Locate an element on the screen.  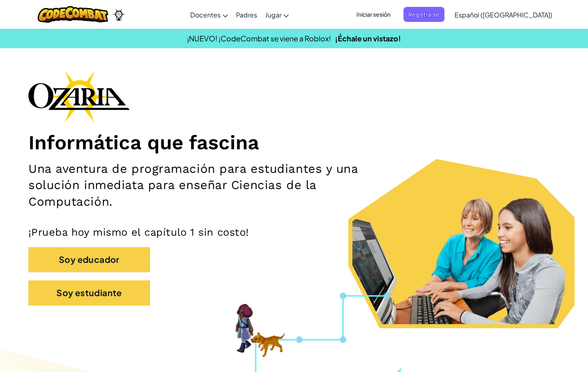
span: Registrarse is located at coordinates (424, 14).